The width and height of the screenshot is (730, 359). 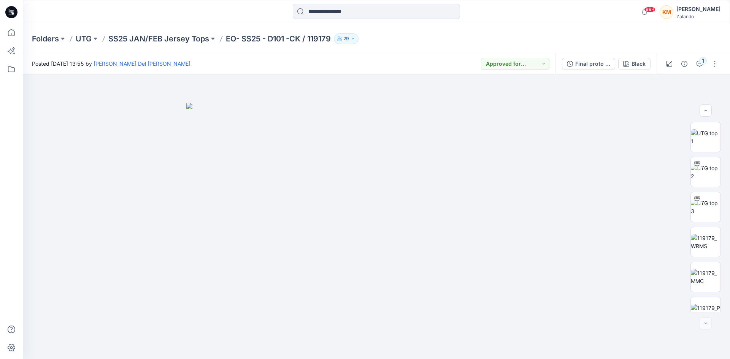 What do you see at coordinates (706, 277) in the screenshot?
I see `img: 119179_MMC` at bounding box center [706, 277].